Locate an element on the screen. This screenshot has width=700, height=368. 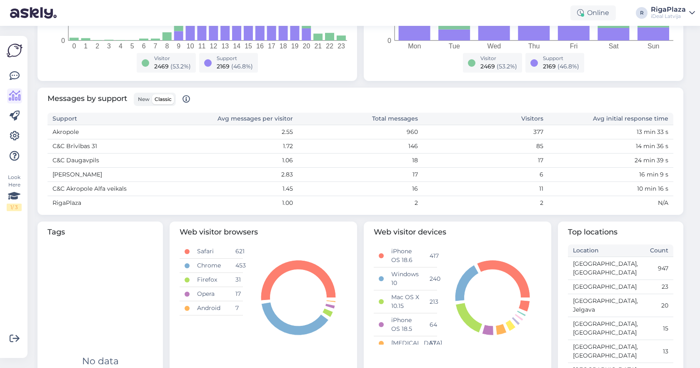
div: iDeal Latvija is located at coordinates (669, 16).